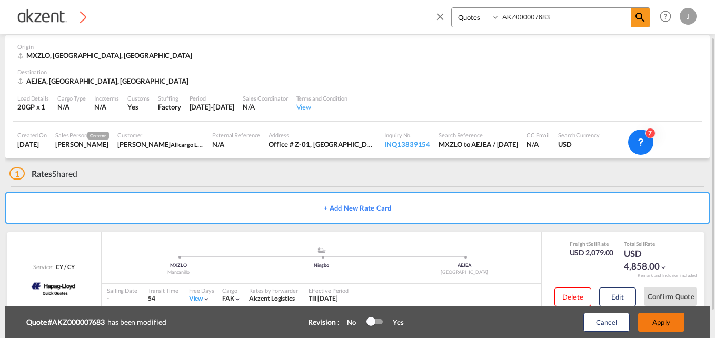  Describe the element at coordinates (169, 98) in the screenshot. I see `div: Stuffing` at that location.